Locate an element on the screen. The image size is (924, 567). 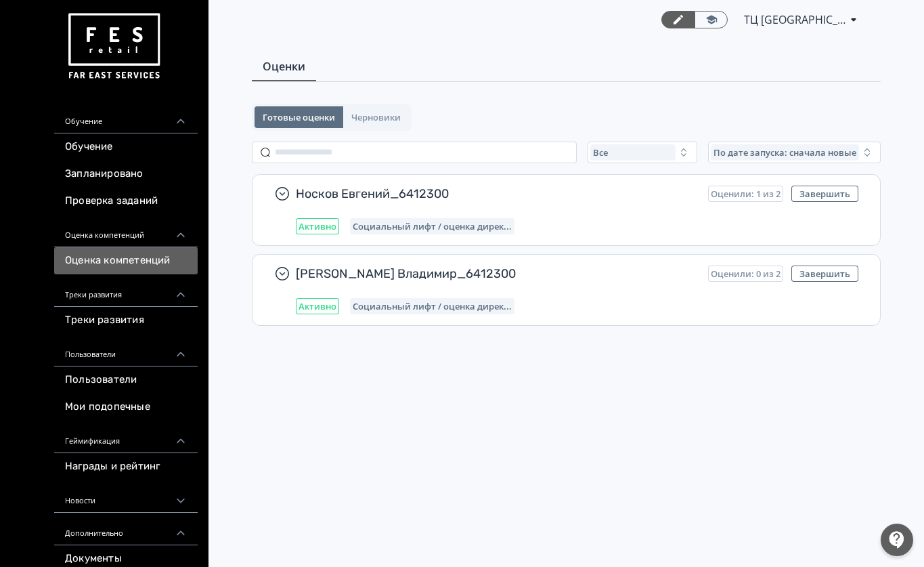
span: Все is located at coordinates (600, 152).